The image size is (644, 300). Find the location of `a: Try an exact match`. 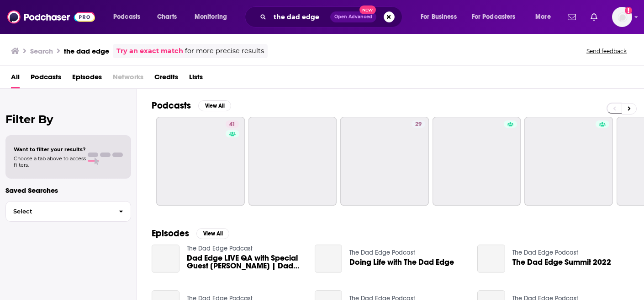

a: Try an exact match is located at coordinates (150, 51).